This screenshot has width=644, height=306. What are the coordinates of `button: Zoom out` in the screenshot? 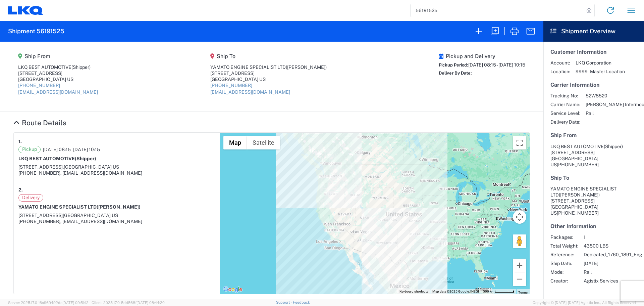 It's located at (520, 279).